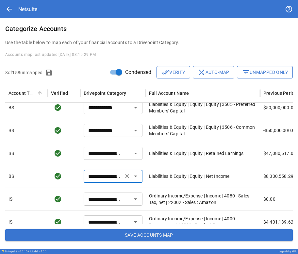 The width and height of the screenshot is (298, 254). Describe the element at coordinates (22, 93) in the screenshot. I see `div: Account Type` at that location.